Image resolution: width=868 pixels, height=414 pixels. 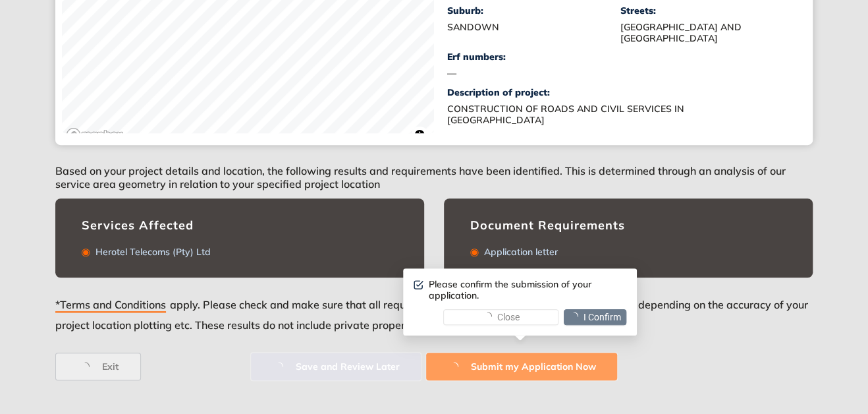 I want to click on div: Suburb:, so click(x=533, y=10).